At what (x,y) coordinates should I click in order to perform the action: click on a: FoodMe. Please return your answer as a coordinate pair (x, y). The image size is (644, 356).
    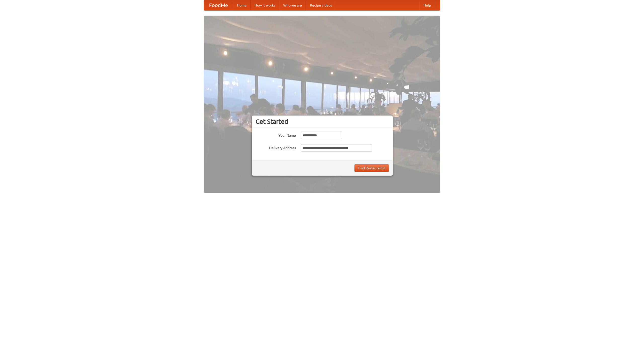
    Looking at the image, I should click on (218, 5).